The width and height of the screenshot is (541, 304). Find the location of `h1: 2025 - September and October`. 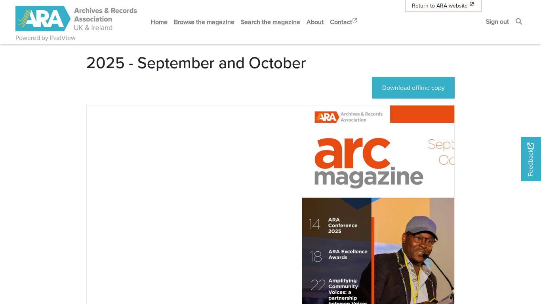

h1: 2025 - September and October is located at coordinates (196, 63).